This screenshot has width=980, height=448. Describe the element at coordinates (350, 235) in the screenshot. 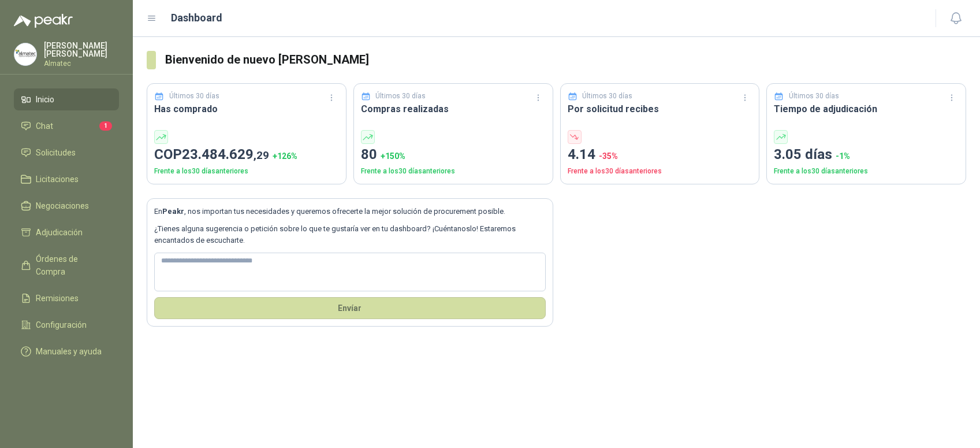

I see `p: ¿Tienes alguna sugerencia o petición sobre lo que te gustaría ver en tu dashboard? ¡Cuéntanoslo! ...` at that location.